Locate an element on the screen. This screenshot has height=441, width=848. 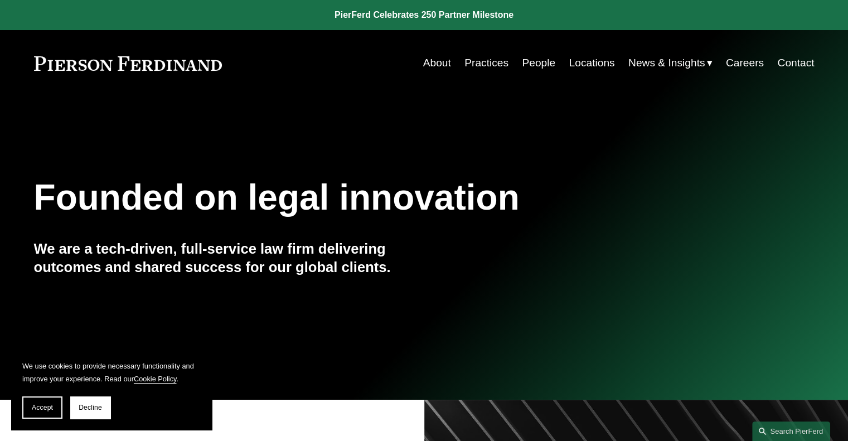
p: We use cookies to provide necessary functionality and improve your experience. Read our . is located at coordinates (111, 372).